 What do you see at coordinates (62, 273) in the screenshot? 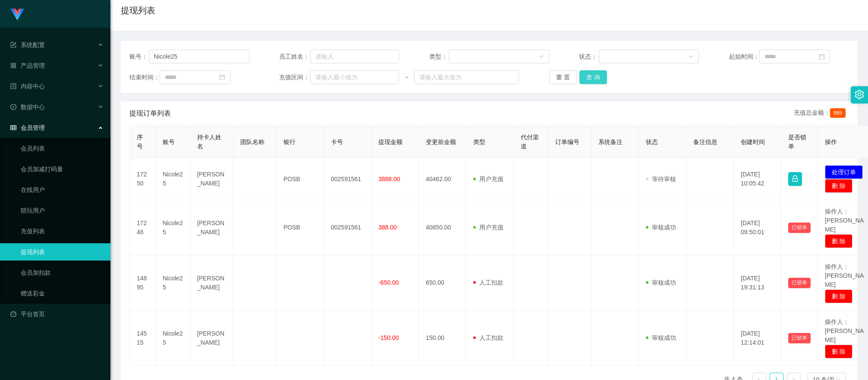
I see `a: 会员加扣款` at bounding box center [62, 273].